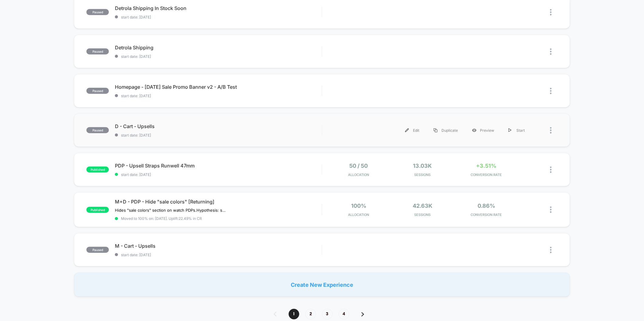 The image size is (644, 321). Describe the element at coordinates (218, 127) in the screenshot. I see `span: D - Cart - Upsells` at that location.